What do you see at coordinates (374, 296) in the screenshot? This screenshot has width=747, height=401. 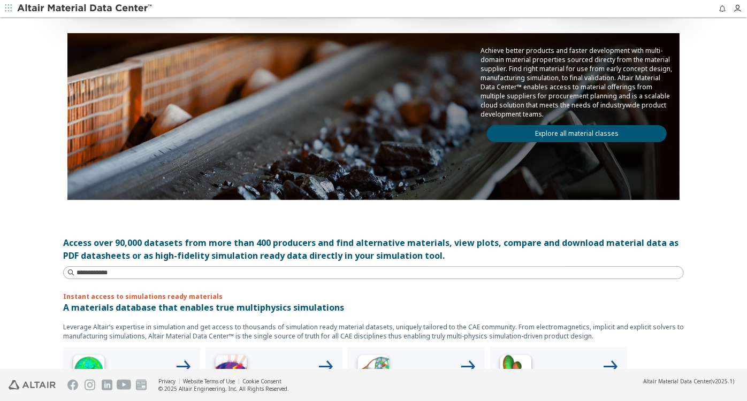 I see `p: Instant access to simulations ready materials` at bounding box center [374, 296].